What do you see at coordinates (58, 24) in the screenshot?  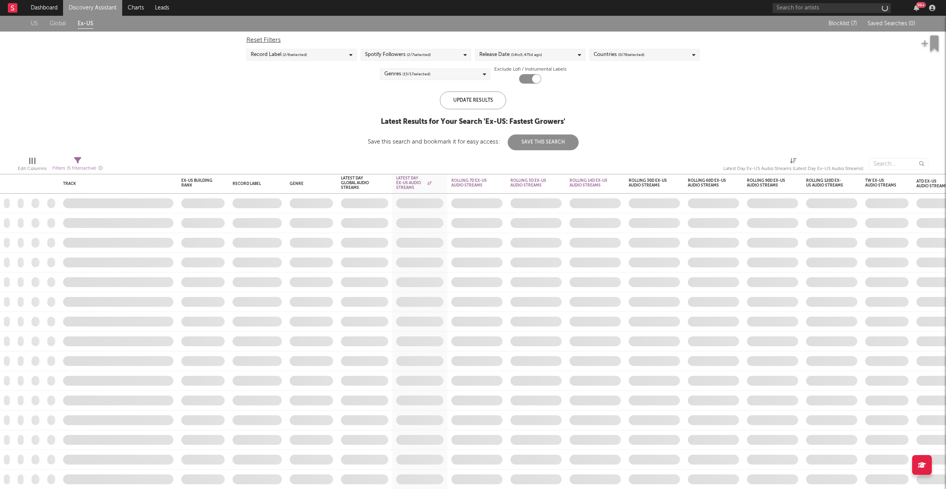 I see `a: Global` at bounding box center [58, 24].